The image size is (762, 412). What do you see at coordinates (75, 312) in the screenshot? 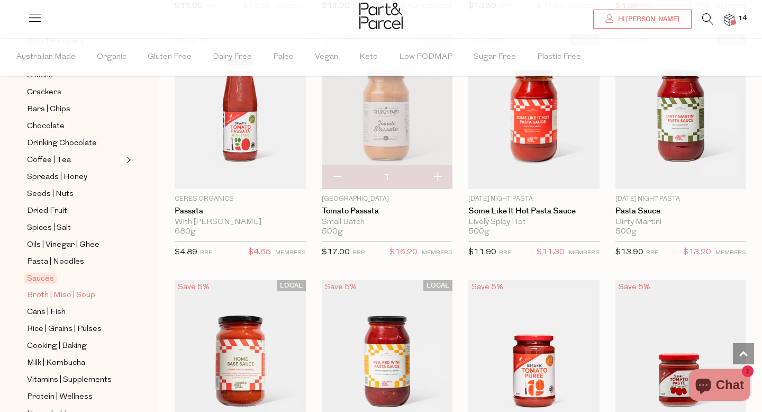
I see `a: Cans | Fish` at bounding box center [75, 312].